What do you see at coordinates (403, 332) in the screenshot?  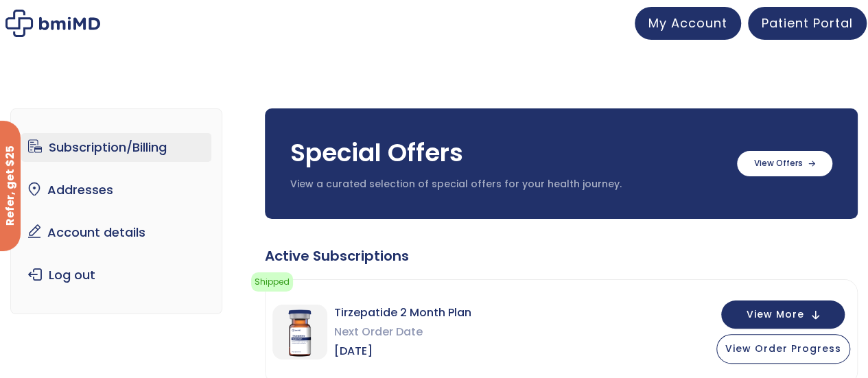 I see `span: Next Order Date` at bounding box center [403, 332].